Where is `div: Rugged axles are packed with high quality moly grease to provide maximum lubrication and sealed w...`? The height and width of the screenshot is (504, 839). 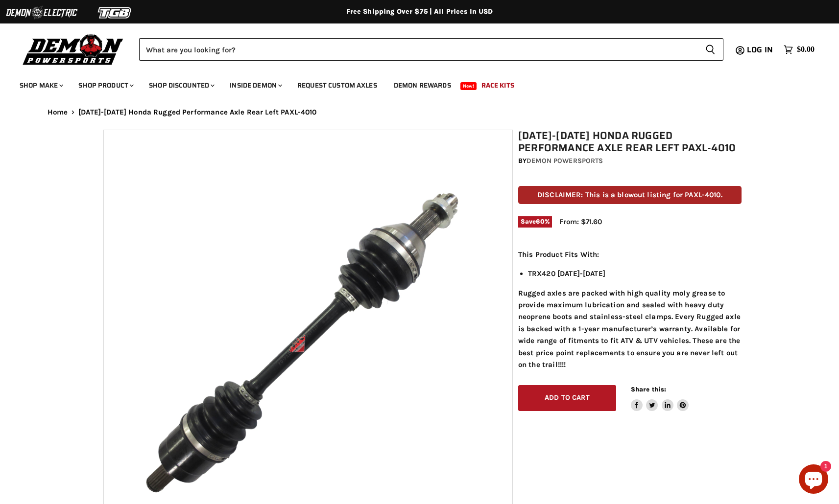
div: Rugged axles are packed with high quality moly grease to provide maximum lubrication and sealed w... is located at coordinates (630, 309).